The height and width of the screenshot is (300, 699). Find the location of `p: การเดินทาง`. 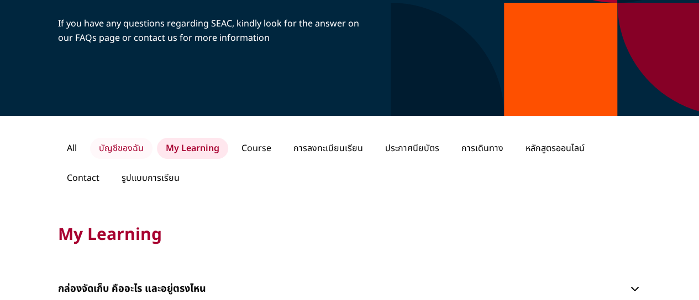

p: การเดินทาง is located at coordinates (482, 149).